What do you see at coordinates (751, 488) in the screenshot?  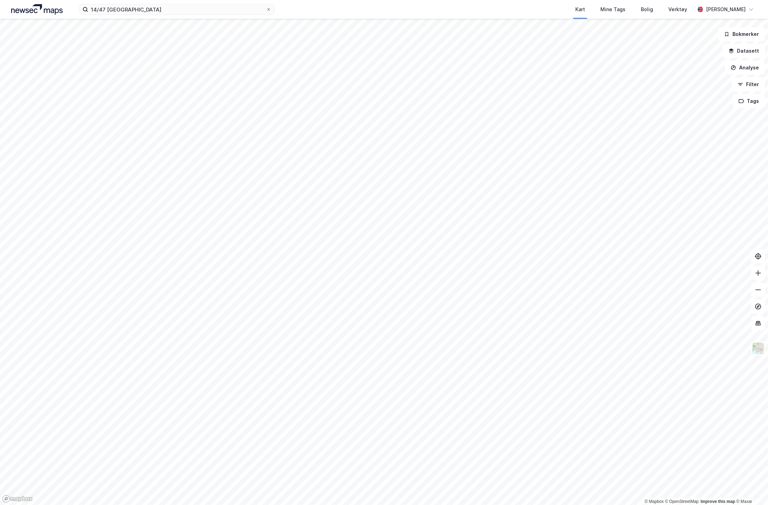 I see `div: Kontrollprogram for chat` at bounding box center [751, 488].